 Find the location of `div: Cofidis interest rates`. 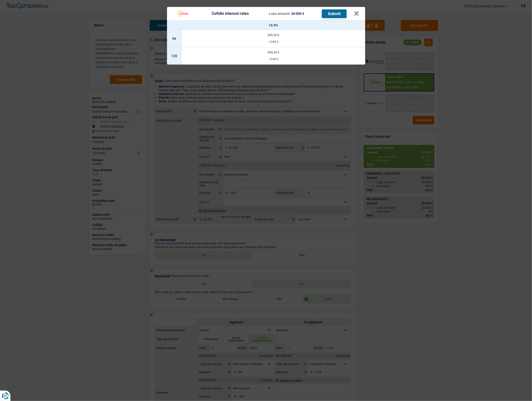

div: Cofidis interest rates is located at coordinates (230, 14).